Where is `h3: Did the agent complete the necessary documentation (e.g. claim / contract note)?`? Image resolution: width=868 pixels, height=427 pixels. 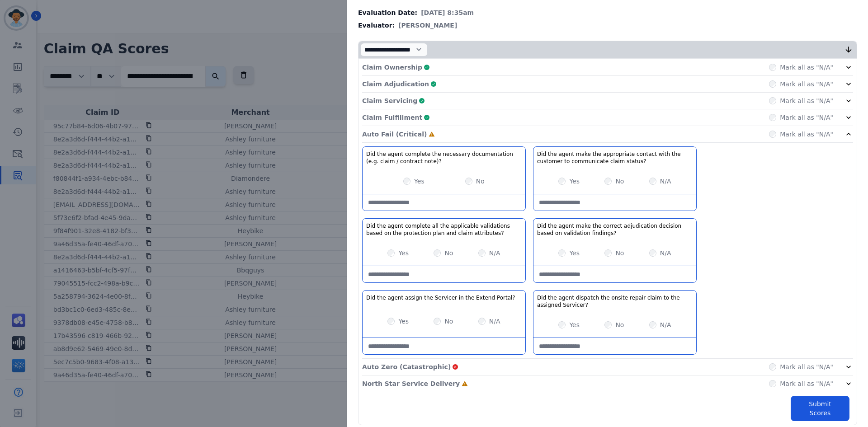
h3: Did the agent complete the necessary documentation (e.g. claim / contract note)? is located at coordinates (444, 158).